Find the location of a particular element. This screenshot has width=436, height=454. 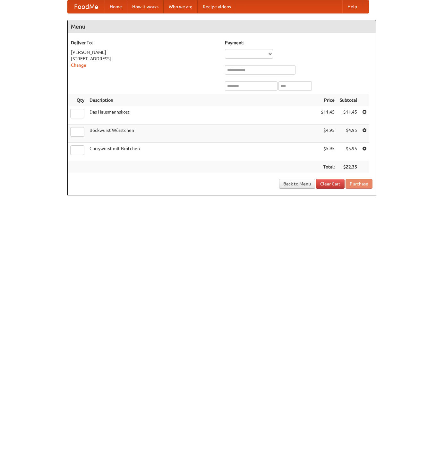

a: Help is located at coordinates (352, 7).